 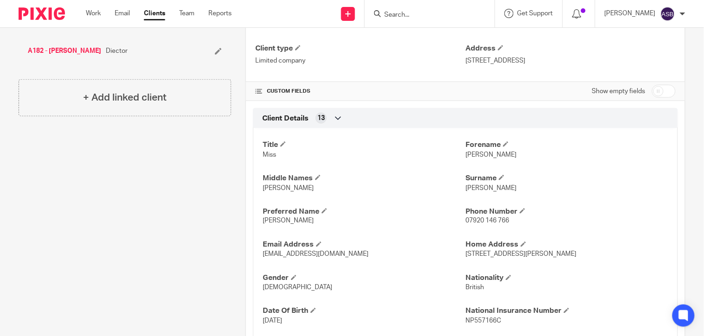 I want to click on input: Search, so click(x=425, y=15).